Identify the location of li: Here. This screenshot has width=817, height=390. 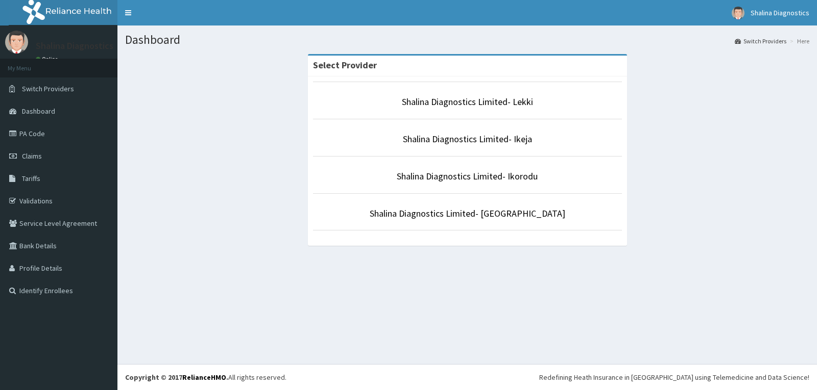
(798, 41).